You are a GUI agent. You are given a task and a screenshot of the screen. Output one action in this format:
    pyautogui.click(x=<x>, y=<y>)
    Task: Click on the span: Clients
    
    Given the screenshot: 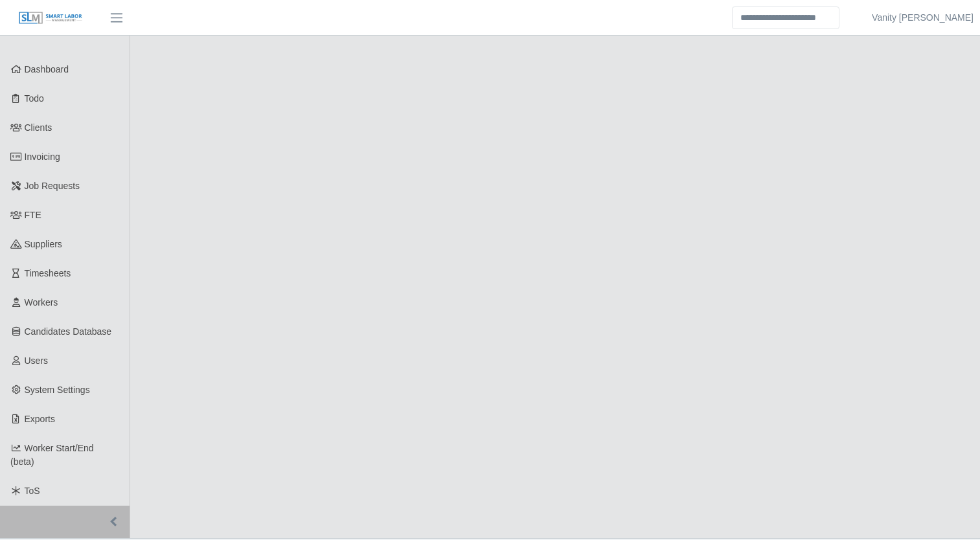 What is the action you would take?
    pyautogui.click(x=38, y=128)
    